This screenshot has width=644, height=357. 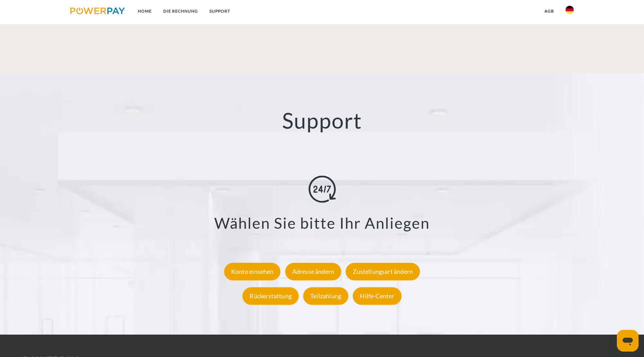 What do you see at coordinates (377, 296) in the screenshot?
I see `div: Hilfe-Center` at bounding box center [377, 296].